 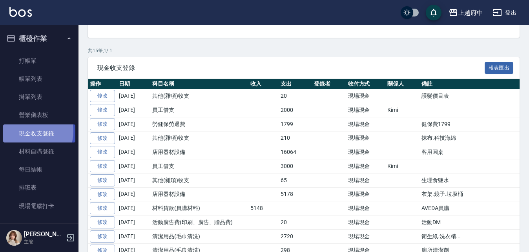 What do you see at coordinates (39, 79) in the screenshot?
I see `a: 帳單列表` at bounding box center [39, 79].